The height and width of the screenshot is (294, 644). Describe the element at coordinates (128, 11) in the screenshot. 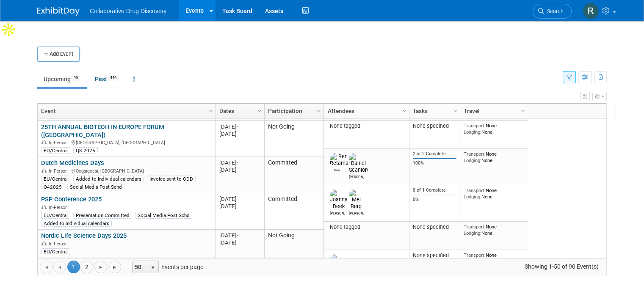

I see `span: Collaborative Drug Discovery` at that location.